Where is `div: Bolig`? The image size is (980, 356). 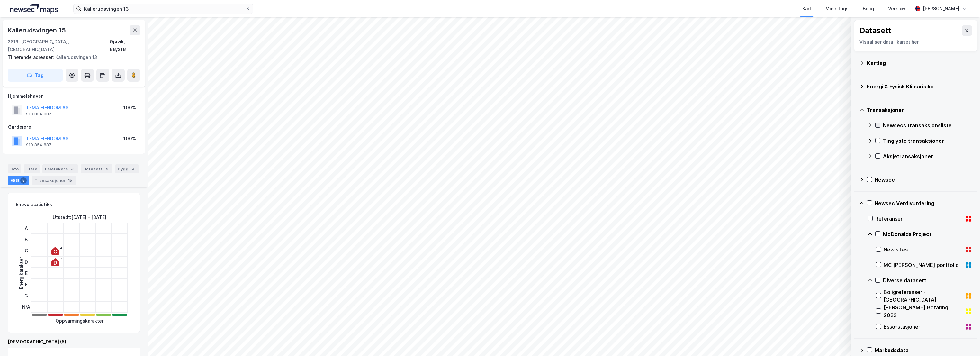 div: Bolig is located at coordinates (868, 9).